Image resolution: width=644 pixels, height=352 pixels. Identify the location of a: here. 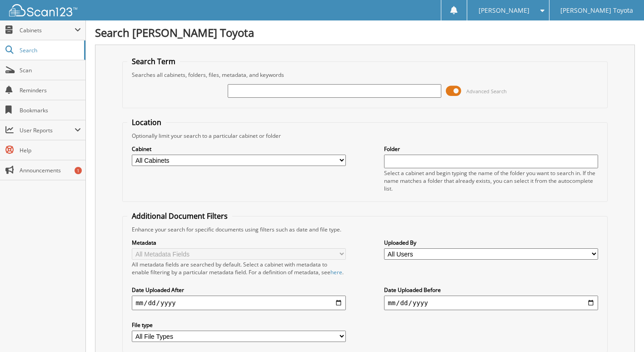
(336, 272).